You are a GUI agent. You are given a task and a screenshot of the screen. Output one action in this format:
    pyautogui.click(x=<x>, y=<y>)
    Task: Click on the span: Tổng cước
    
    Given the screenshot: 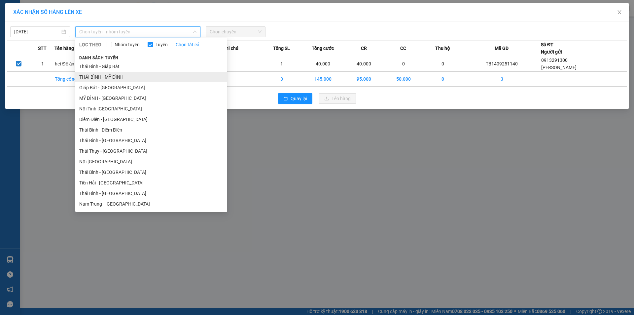 What is the action you would take?
    pyautogui.click(x=323, y=48)
    